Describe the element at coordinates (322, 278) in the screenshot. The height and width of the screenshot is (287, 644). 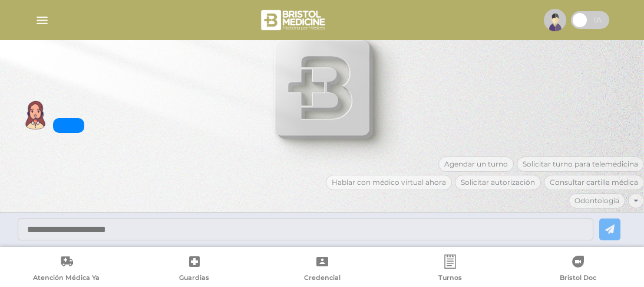
I see `span: Credencial` at that location.